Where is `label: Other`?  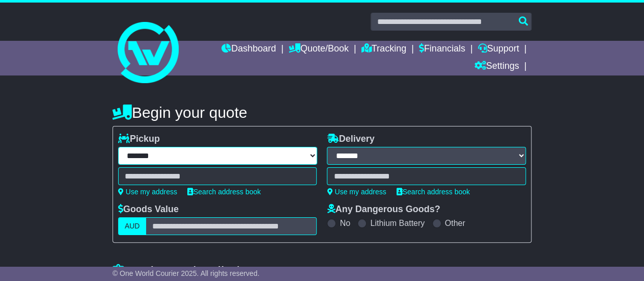
label: Other is located at coordinates (455, 222).